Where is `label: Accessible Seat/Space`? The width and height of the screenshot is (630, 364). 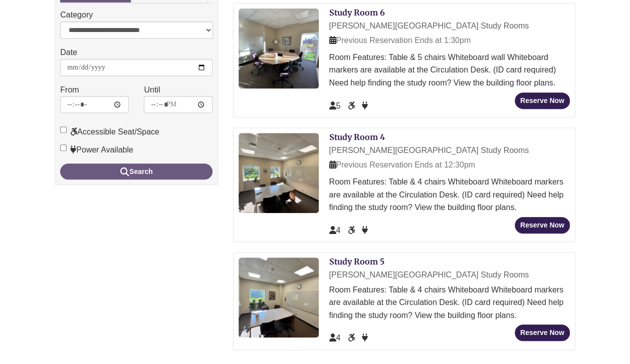 label: Accessible Seat/Space is located at coordinates (110, 132).